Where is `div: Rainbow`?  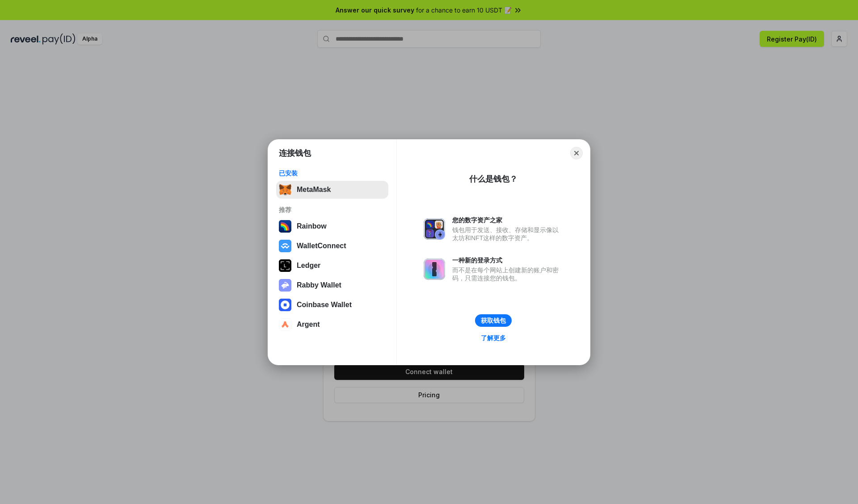 div: Rainbow is located at coordinates (312, 226).